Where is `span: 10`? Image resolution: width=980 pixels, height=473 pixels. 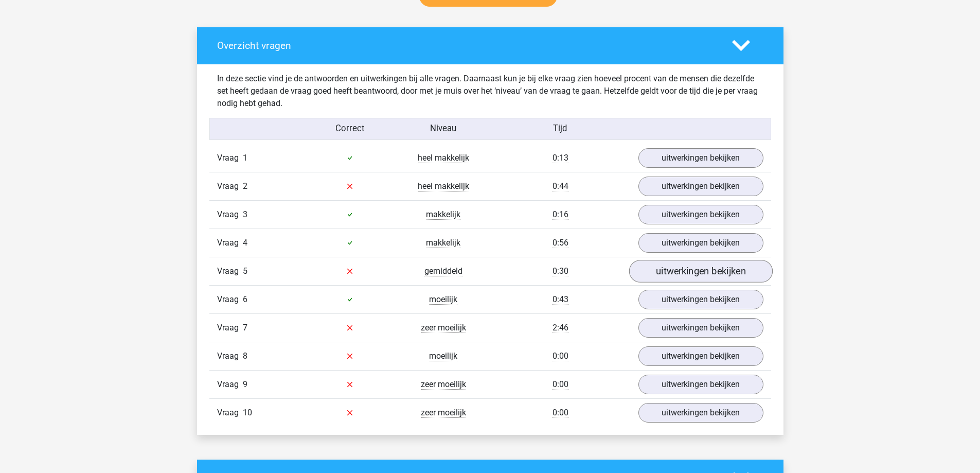 span: 10 is located at coordinates (247, 412).